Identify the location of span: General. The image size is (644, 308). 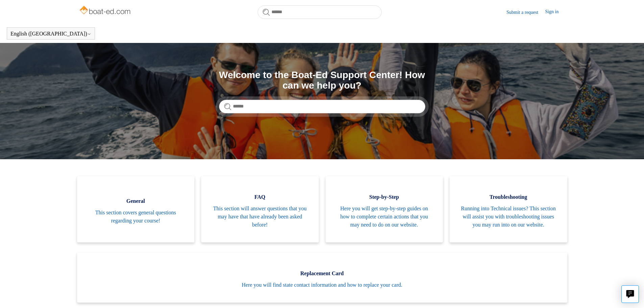
(136, 201).